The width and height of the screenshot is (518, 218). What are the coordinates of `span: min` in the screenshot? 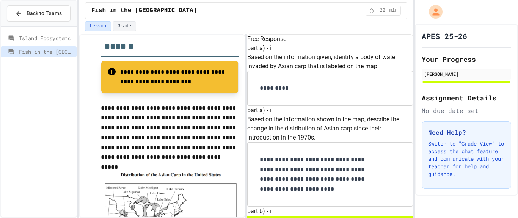 It's located at (394, 11).